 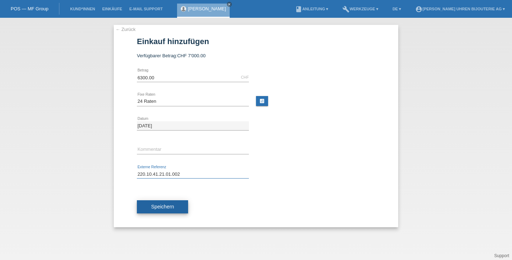 What do you see at coordinates (126, 29) in the screenshot?
I see `a: ← Zurück` at bounding box center [126, 29].